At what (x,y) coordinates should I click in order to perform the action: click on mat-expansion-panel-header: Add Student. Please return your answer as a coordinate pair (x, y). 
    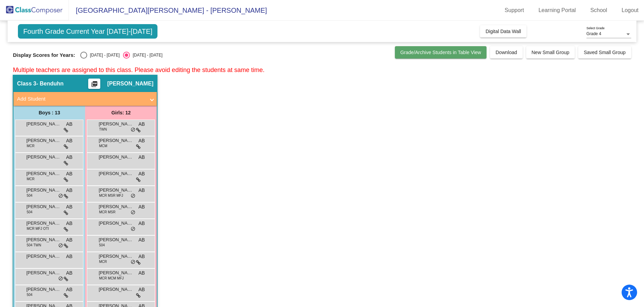
    Looking at the image, I should click on (85, 99).